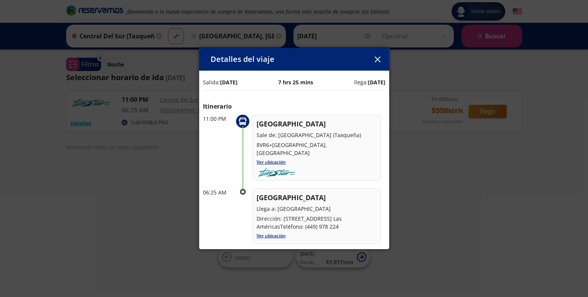  I want to click on p: llega:, so click(370, 82).